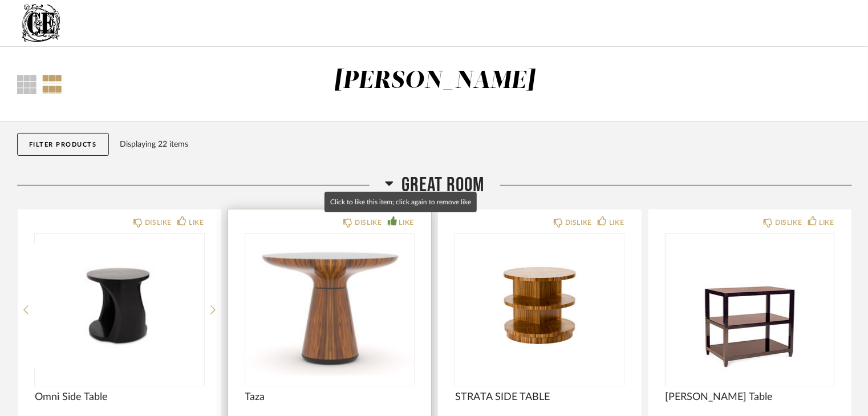 This screenshot has height=416, width=868. Describe the element at coordinates (40, 23) in the screenshot. I see `img: 2a2153c8-9ae6-4165-b252-9f316ccb8cad.png` at that location.